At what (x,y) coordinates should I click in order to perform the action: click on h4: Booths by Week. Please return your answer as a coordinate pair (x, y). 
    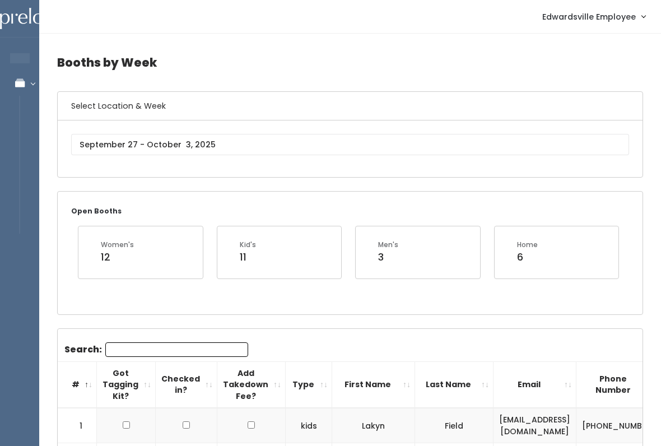
    Looking at the image, I should click on (350, 62).